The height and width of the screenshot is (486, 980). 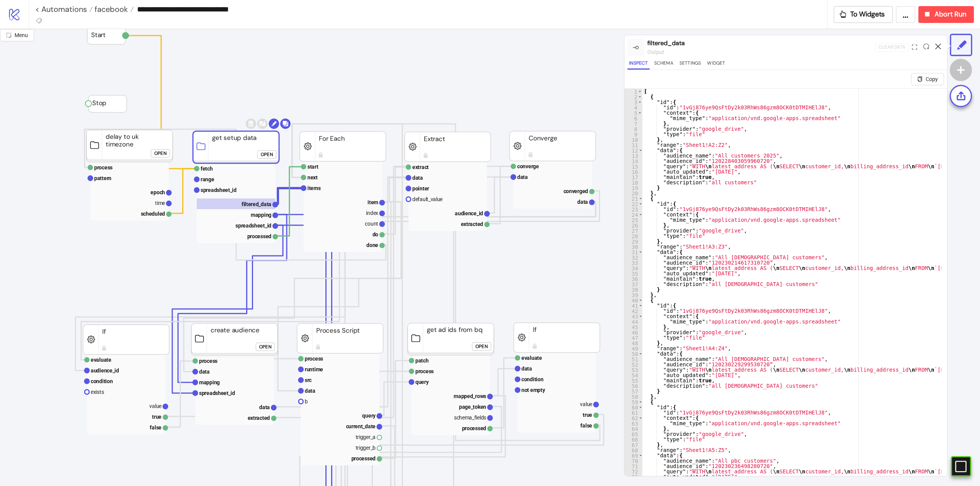 What do you see at coordinates (634, 108) in the screenshot?
I see `div: 4` at bounding box center [634, 108].